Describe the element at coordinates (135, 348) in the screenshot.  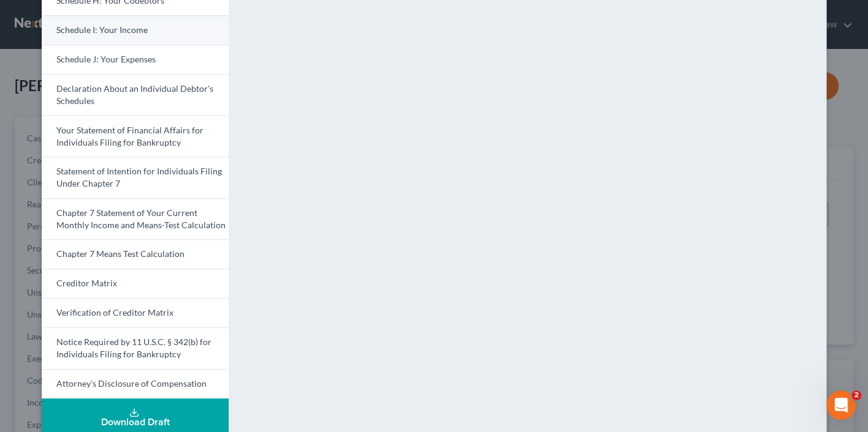
I see `a: Notice Required by 11 U.S.C. § 342(b) for Individuals Filing for Bankruptcy` at that location.